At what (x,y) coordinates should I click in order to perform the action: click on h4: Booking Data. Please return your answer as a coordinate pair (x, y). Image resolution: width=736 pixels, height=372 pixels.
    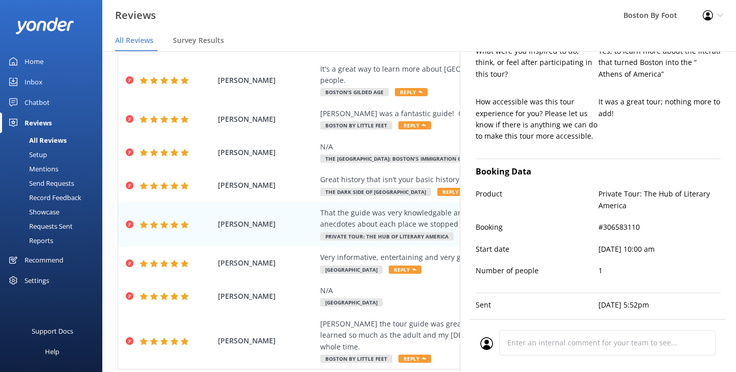
    Looking at the image, I should click on (598, 172).